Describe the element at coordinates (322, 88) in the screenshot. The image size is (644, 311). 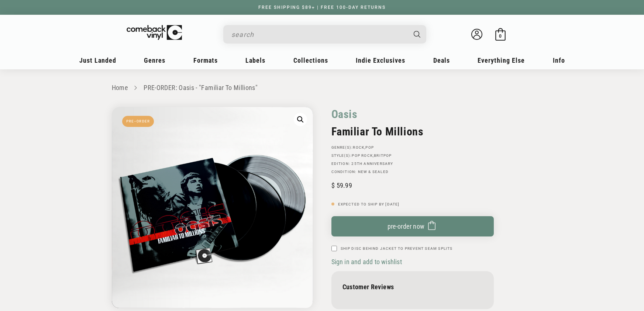
I see `nav: breadcrumbs` at that location.